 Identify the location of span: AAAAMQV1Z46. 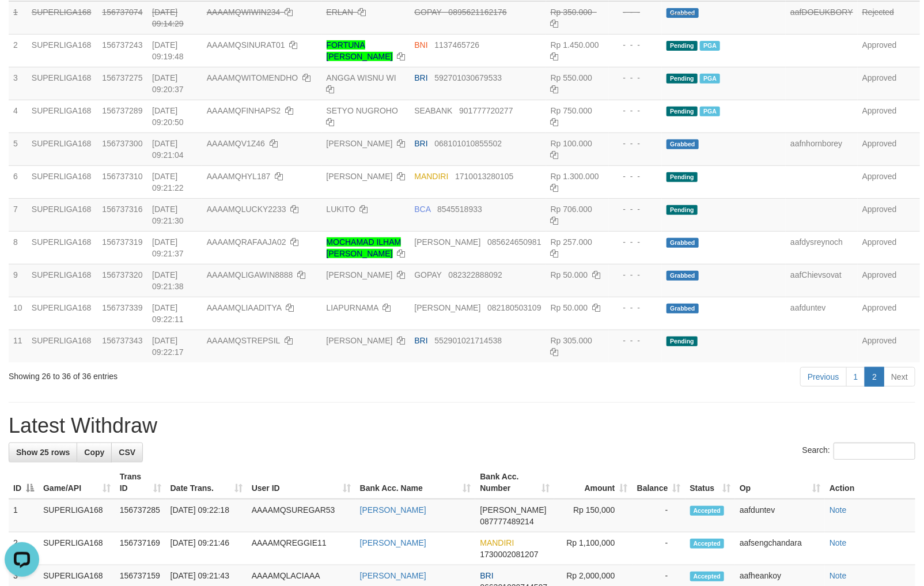
(235, 143).